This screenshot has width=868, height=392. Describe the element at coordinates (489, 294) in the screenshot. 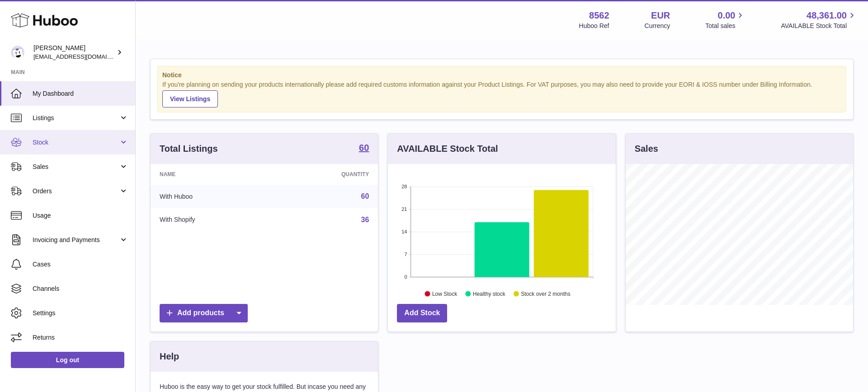

I see `text: Healthy stock` at that location.